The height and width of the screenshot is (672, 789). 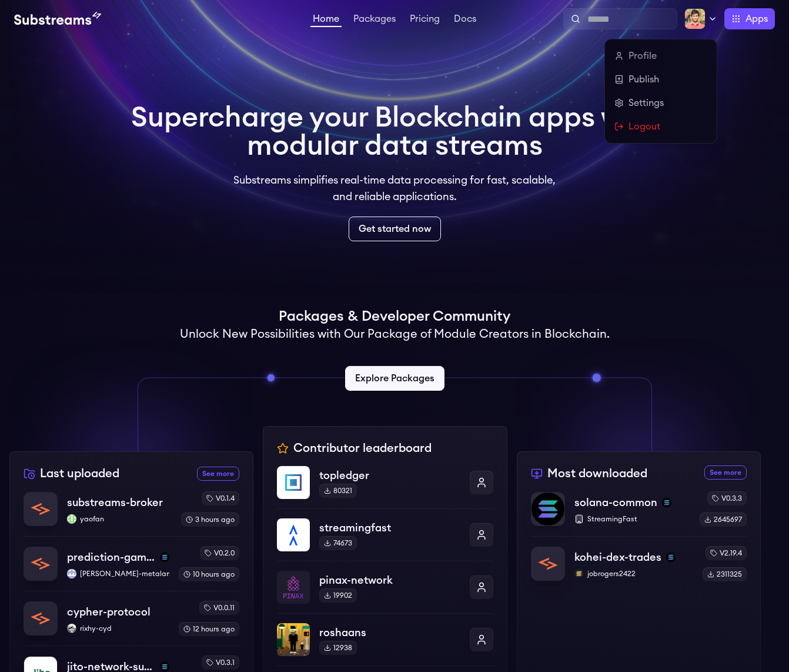 What do you see at coordinates (757, 19) in the screenshot?
I see `span: Apps` at bounding box center [757, 19].